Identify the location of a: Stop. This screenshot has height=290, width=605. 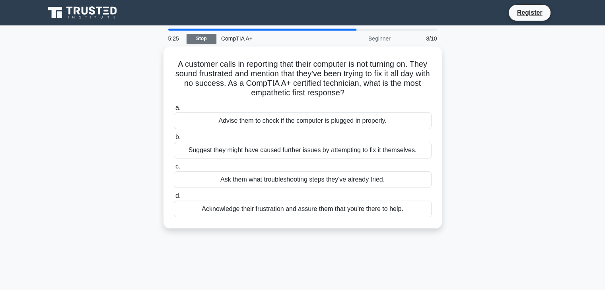
(201, 39).